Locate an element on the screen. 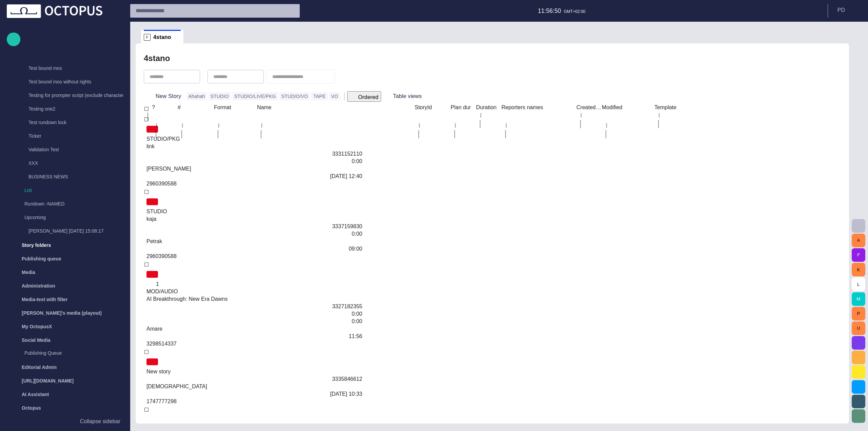 The image size is (868, 431). button: New Story is located at coordinates (164, 96).